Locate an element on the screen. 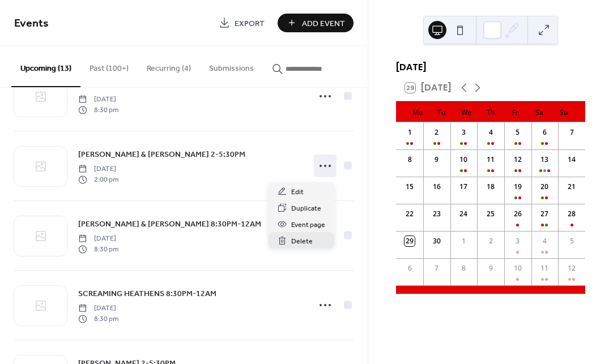 This screenshot has height=364, width=613. a: Export is located at coordinates (242, 22).